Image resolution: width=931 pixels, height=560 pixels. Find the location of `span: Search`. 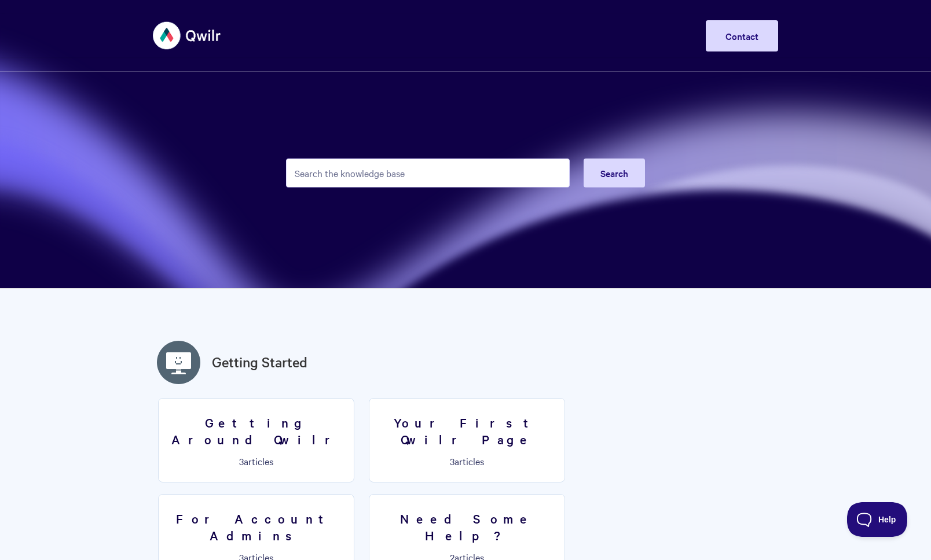

span: Search is located at coordinates (614, 173).